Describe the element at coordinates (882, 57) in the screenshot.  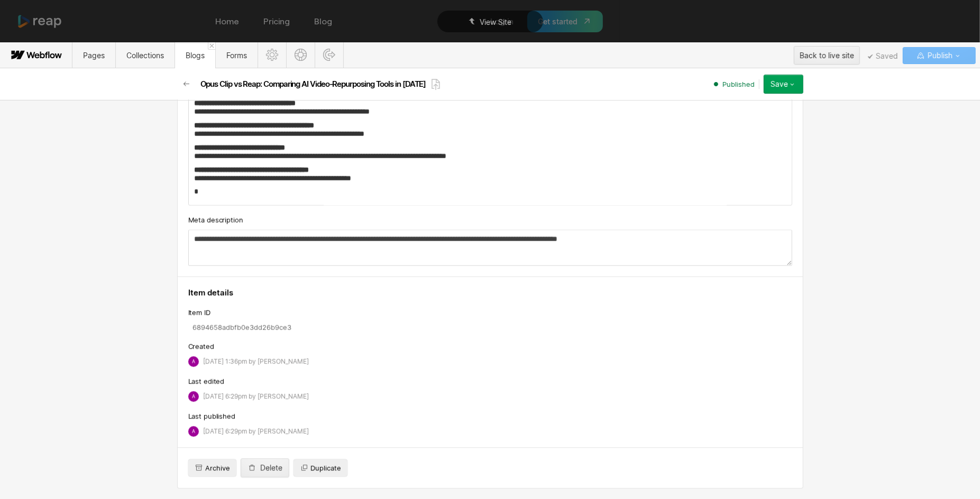
I see `span: Saved` at that location.